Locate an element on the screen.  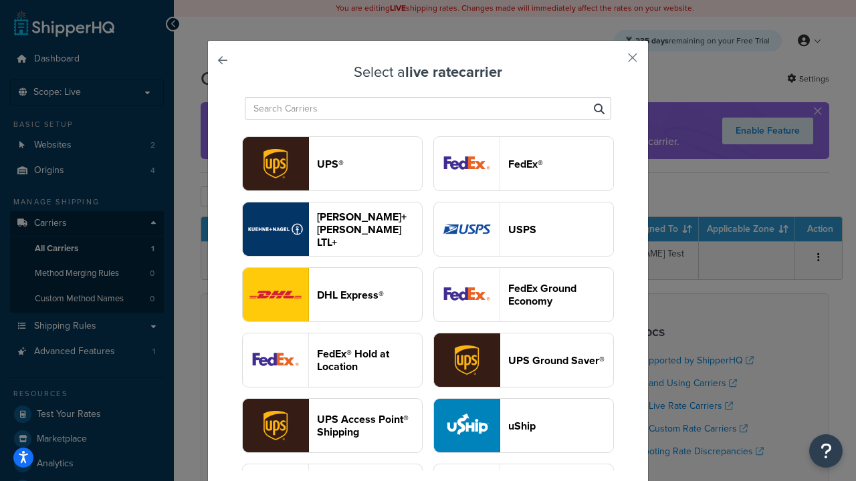
header: FedEx® is located at coordinates (560, 164).